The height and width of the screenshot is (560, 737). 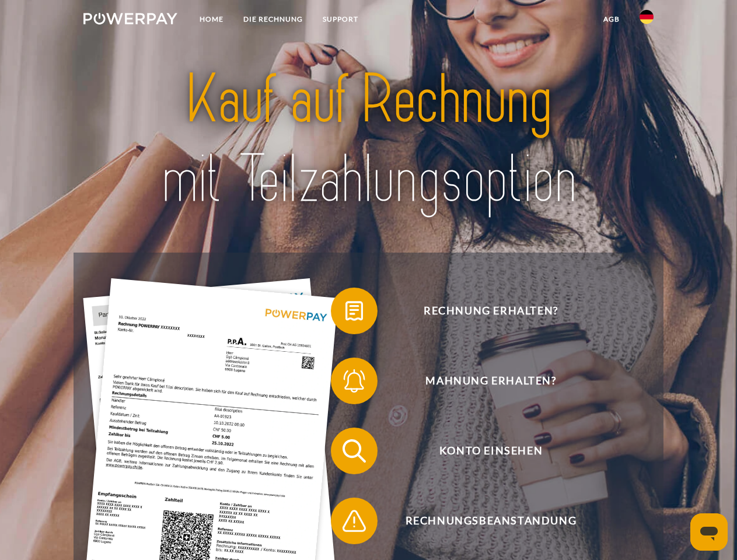 What do you see at coordinates (483, 520) in the screenshot?
I see `a: Rechnungsbeanstandung` at bounding box center [483, 520].